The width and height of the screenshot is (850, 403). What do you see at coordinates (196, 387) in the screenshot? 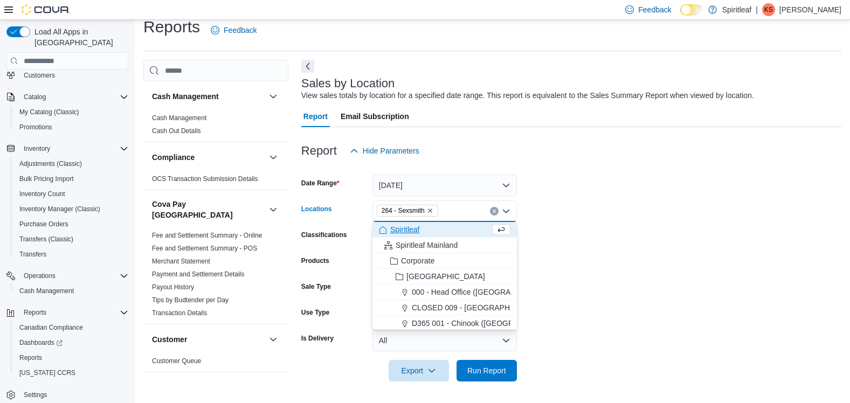
I see `h3: Discounts & Promotions` at bounding box center [196, 387].